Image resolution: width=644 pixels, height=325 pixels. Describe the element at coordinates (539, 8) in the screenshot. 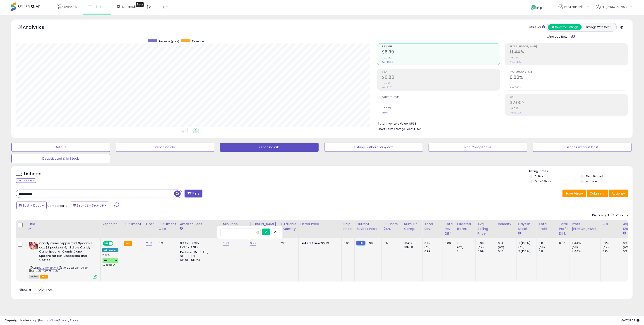

I see `span: Help` at that location.